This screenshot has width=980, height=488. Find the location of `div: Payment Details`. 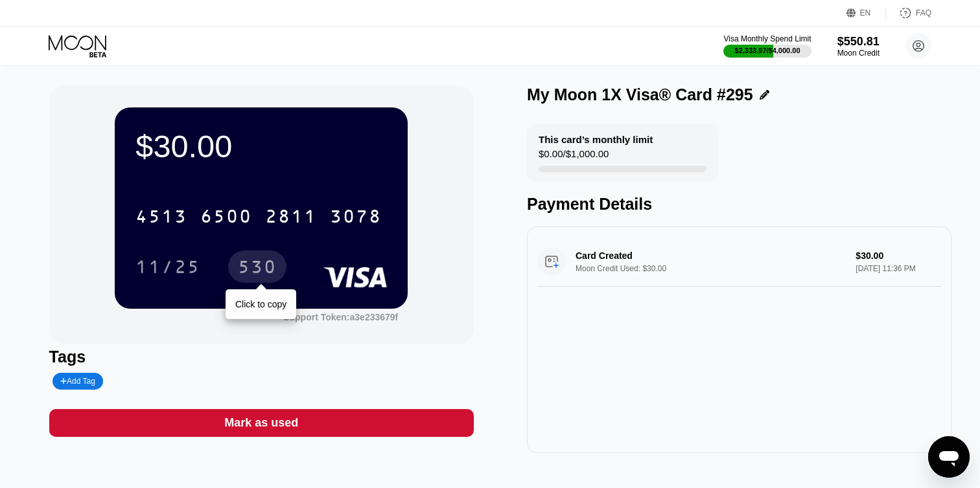

div: Payment Details is located at coordinates (739, 204).